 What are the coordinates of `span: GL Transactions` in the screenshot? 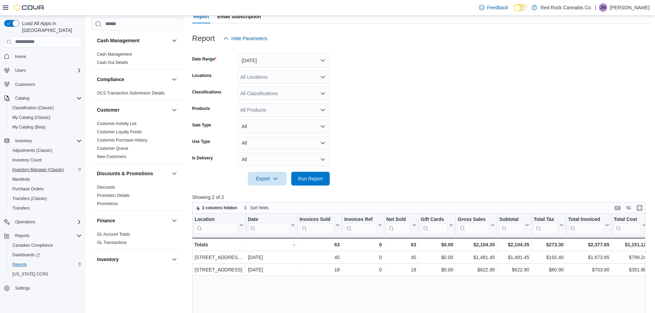 It's located at (112, 243).